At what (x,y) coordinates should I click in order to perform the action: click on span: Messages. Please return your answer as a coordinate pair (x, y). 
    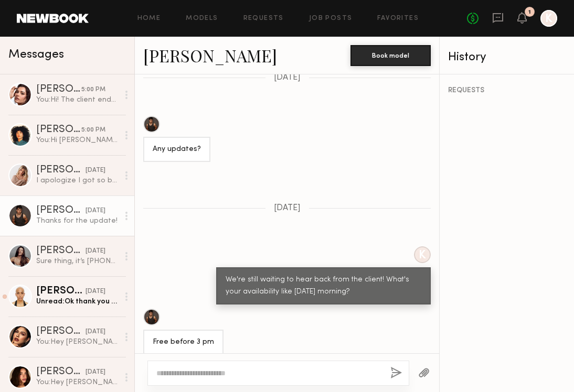
    Looking at the image, I should click on (36, 54).